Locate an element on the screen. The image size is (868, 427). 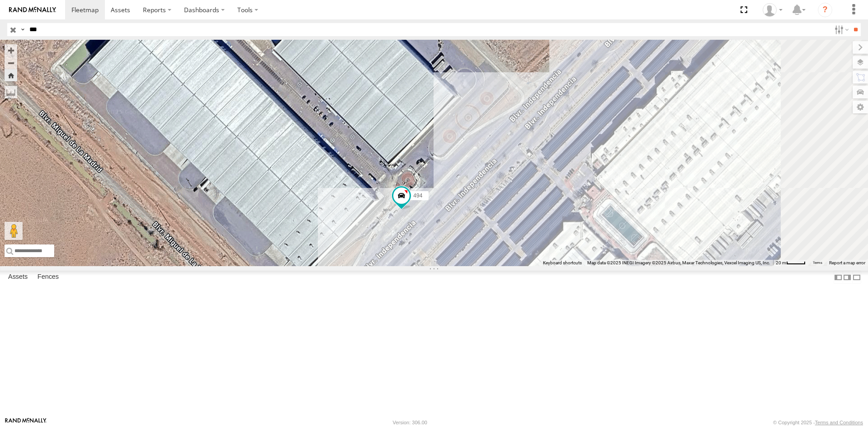
div: Version: 306.00 is located at coordinates (410, 423).